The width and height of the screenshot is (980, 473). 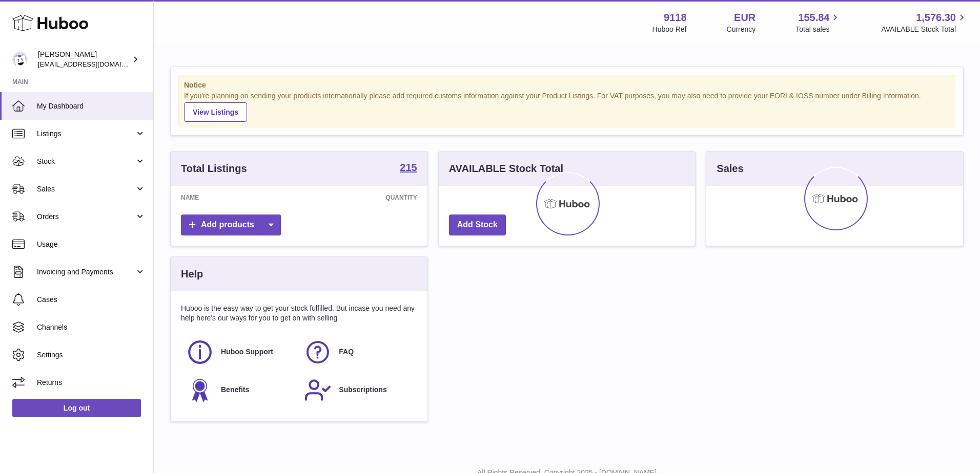 What do you see at coordinates (408, 168) in the screenshot?
I see `a: 215` at bounding box center [408, 168].